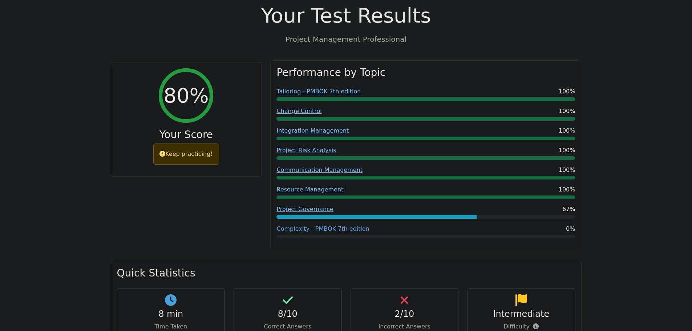 This screenshot has width=692, height=331. I want to click on p: Difficulty, so click(521, 327).